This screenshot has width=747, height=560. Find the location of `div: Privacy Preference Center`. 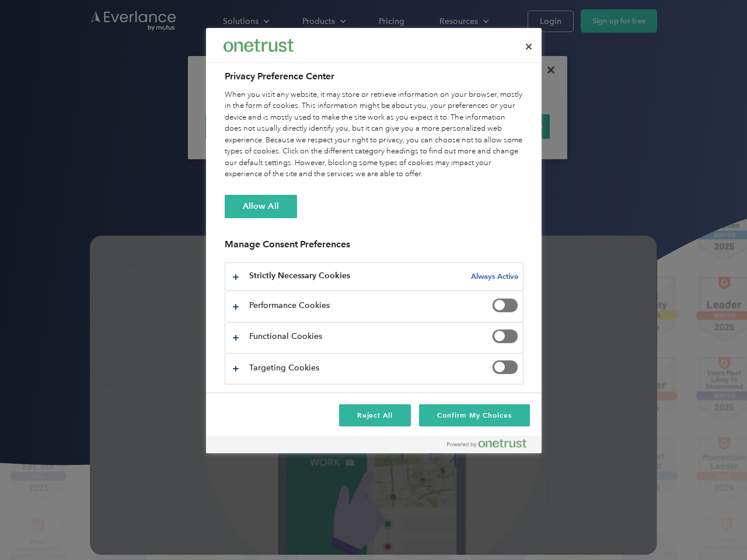

div: Privacy Preference Center is located at coordinates (374, 240).